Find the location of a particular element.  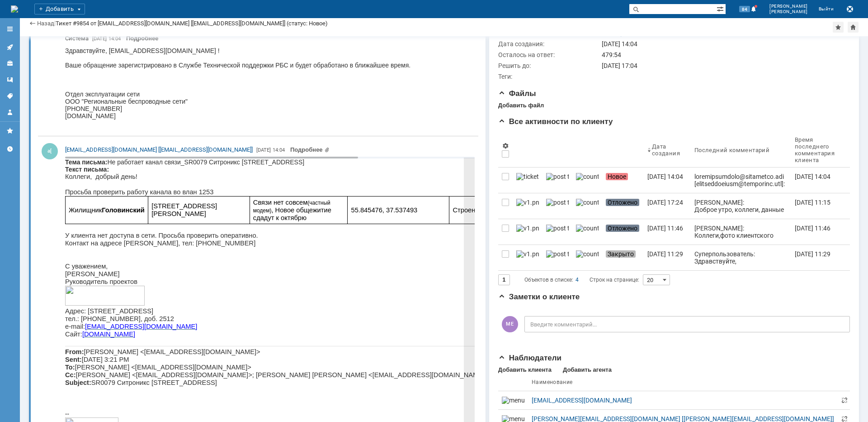

div: Сделать домашней страницей is located at coordinates (853, 27).